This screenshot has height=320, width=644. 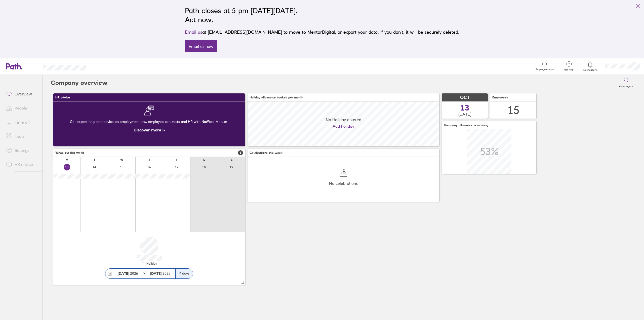 What do you see at coordinates (22, 164) in the screenshot?
I see `a: HR advice` at bounding box center [22, 164].